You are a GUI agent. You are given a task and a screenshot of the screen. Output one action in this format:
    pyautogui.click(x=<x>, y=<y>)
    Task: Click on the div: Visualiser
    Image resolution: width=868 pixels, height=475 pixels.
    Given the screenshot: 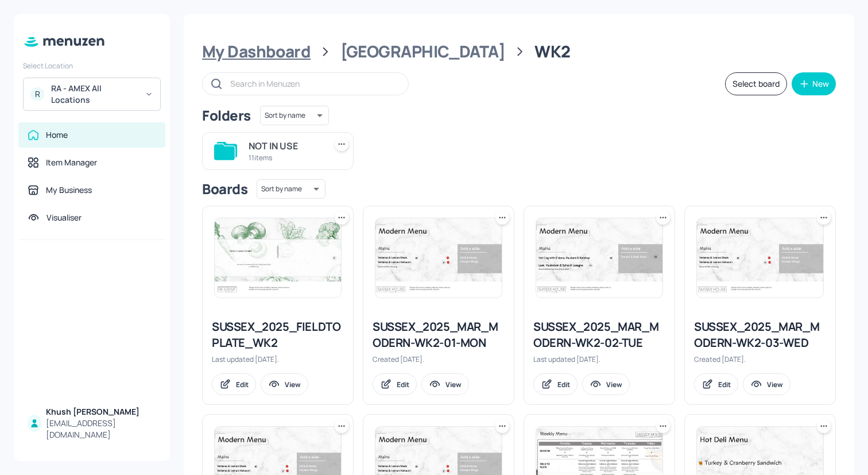 What is the action you would take?
    pyautogui.click(x=64, y=218)
    